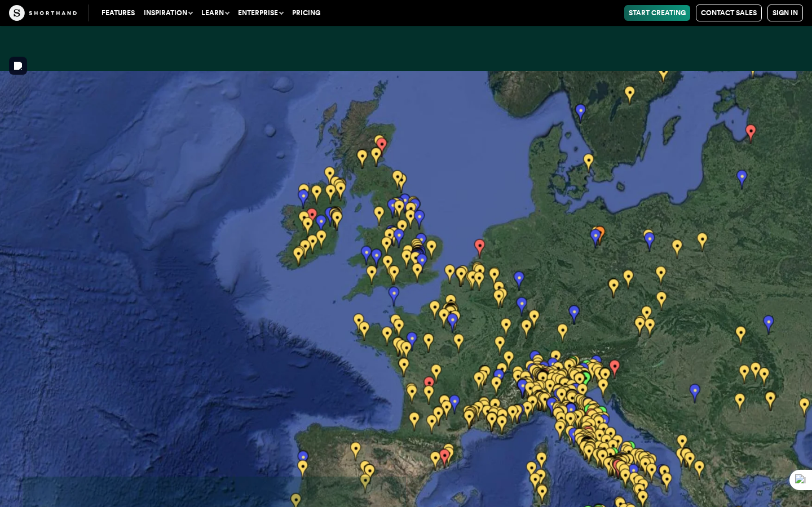  What do you see at coordinates (785, 13) in the screenshot?
I see `a: Sign in` at bounding box center [785, 13].